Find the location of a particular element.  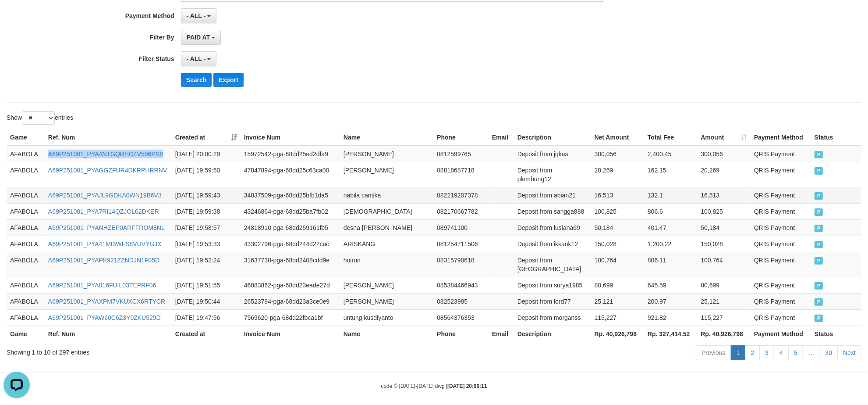

th: Game is located at coordinates (26, 137).